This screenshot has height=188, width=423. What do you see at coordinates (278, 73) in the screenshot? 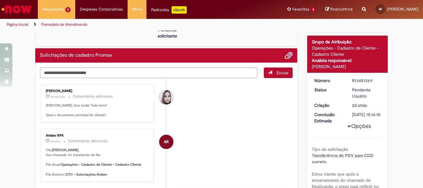
I see `button: Enviar` at bounding box center [278, 73].